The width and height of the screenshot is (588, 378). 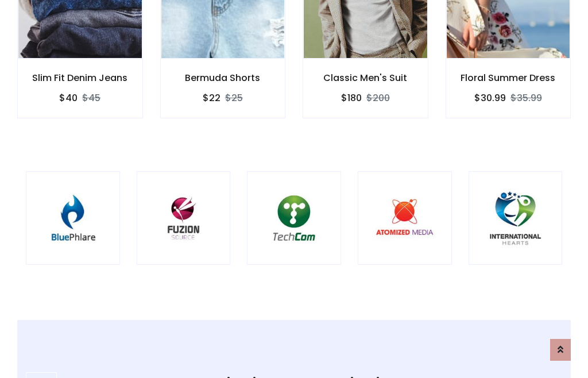 I want to click on h6: $22, so click(x=211, y=98).